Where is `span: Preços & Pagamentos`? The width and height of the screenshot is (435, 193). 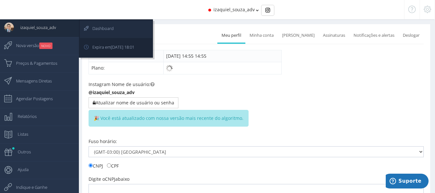 span: Preços & Pagamentos is located at coordinates (33, 63).